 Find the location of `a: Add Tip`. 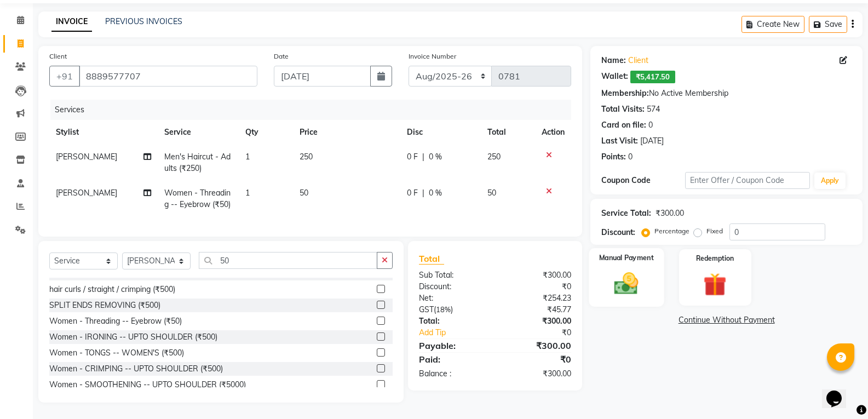

a: Add Tip is located at coordinates (460, 332).